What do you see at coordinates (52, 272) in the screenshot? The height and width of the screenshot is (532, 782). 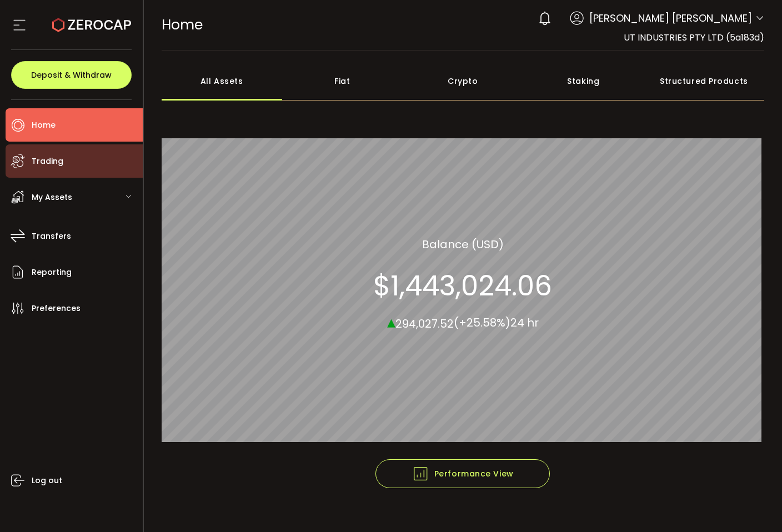 I see `span: Reporting` at bounding box center [52, 272].